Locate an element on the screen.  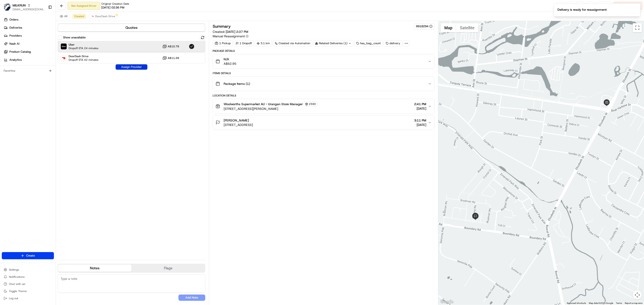
a: Created via Automation is located at coordinates (292, 43).